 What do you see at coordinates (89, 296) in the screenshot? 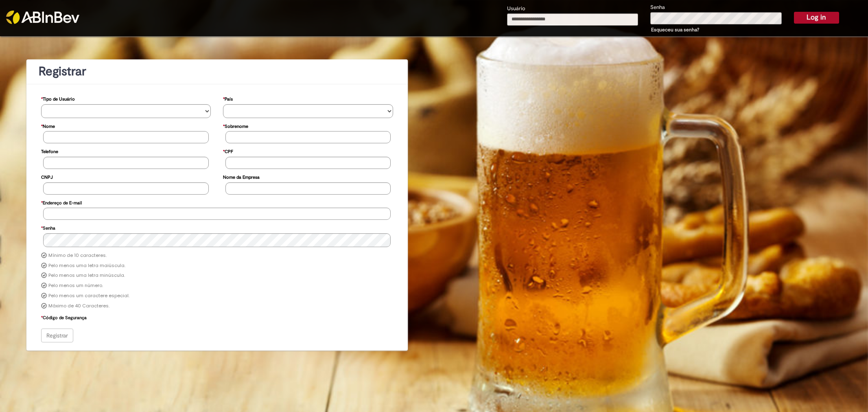
I see `label: Pelo menos um caractere especial.` at bounding box center [89, 296].